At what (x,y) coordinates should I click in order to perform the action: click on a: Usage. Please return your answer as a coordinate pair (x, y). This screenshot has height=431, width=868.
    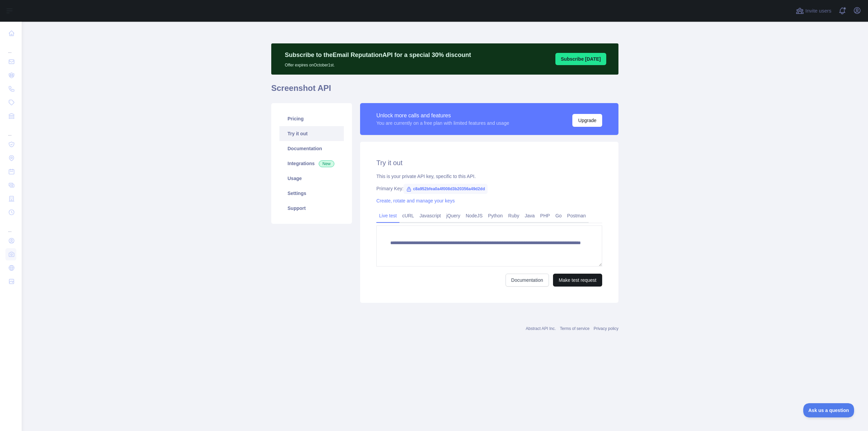
    Looking at the image, I should click on (311, 178).